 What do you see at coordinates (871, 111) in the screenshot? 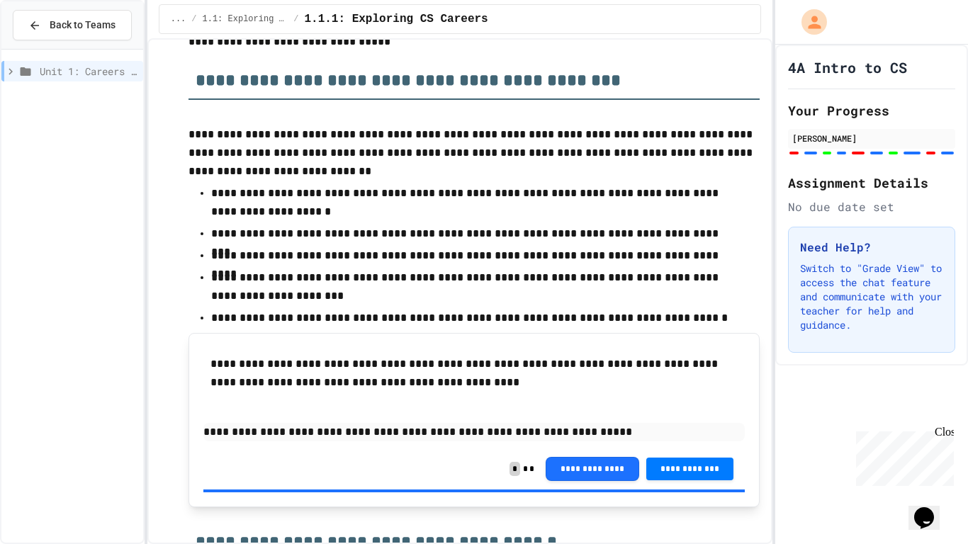
I see `h2: Your Progress` at bounding box center [871, 111].